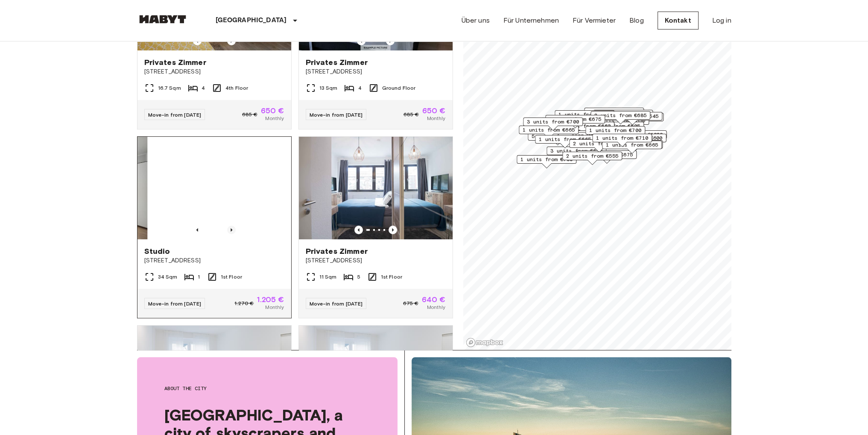 This screenshot has height=435, width=868. What do you see at coordinates (614, 112) in the screenshot?
I see `span: 1 units from €650` at bounding box center [614, 112].